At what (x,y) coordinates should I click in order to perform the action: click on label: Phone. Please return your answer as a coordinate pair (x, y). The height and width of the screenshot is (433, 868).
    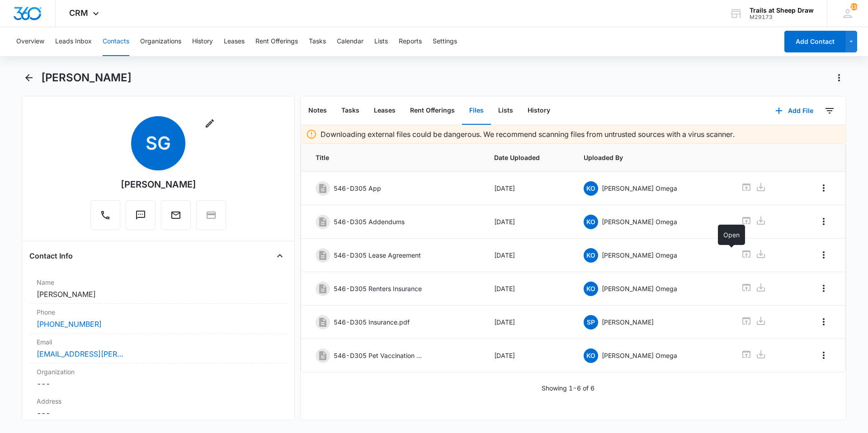
    Looking at the image, I should click on (158, 311).